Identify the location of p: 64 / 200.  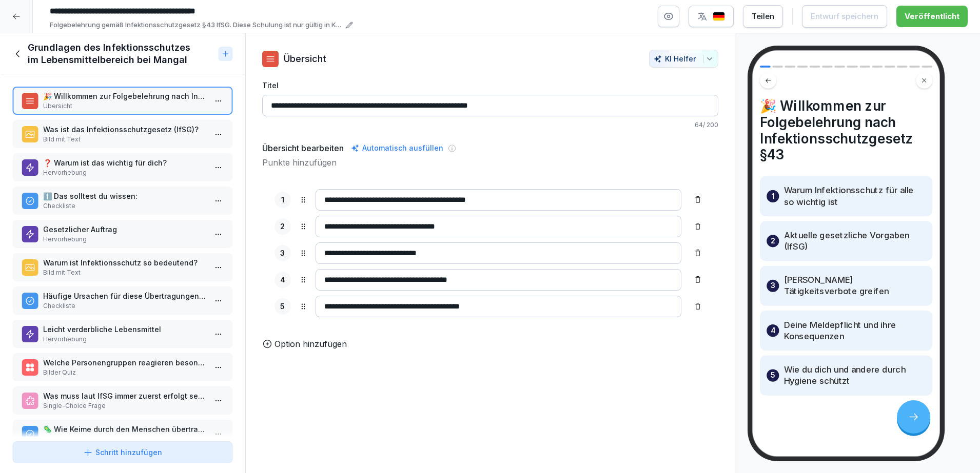
(490, 125).